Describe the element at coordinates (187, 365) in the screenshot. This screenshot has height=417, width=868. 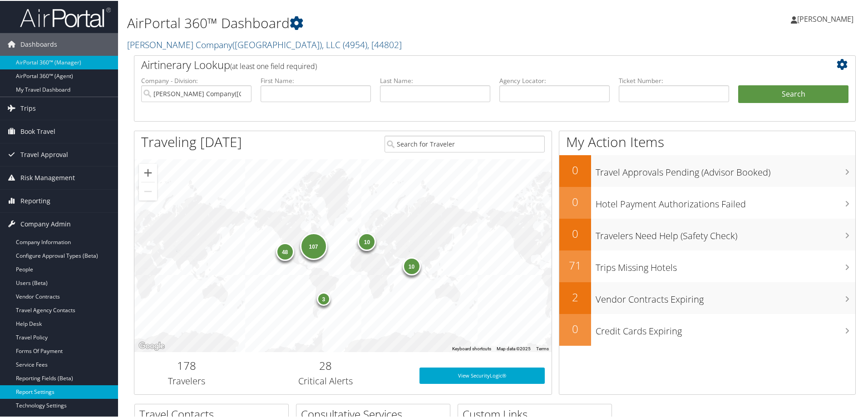
I see `h2: 178` at that location.